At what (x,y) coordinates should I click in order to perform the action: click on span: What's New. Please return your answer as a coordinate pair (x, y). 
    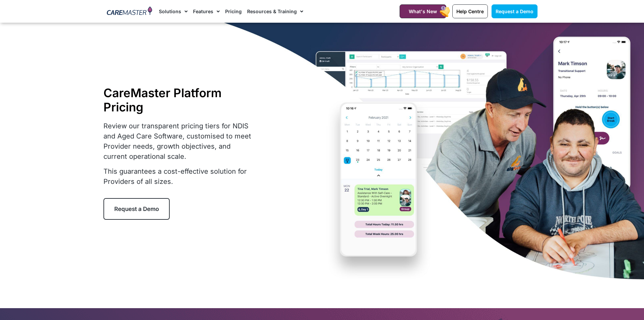
    Looking at the image, I should click on (423, 11).